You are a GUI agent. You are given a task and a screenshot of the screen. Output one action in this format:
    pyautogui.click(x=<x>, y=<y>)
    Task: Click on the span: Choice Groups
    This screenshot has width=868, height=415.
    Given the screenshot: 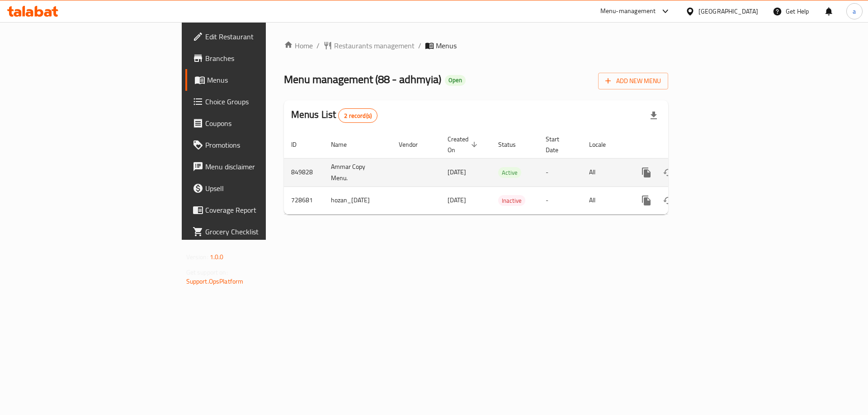 What is the action you would take?
    pyautogui.click(x=262, y=101)
    